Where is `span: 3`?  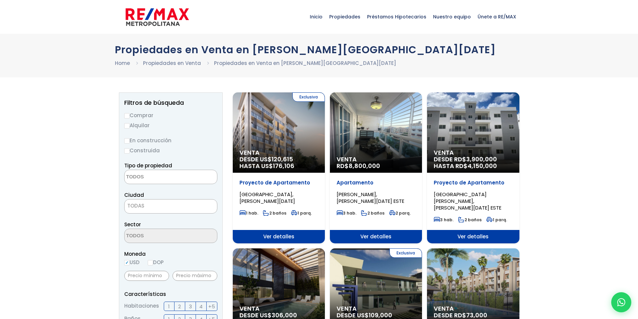 span: 3 is located at coordinates (190, 306).